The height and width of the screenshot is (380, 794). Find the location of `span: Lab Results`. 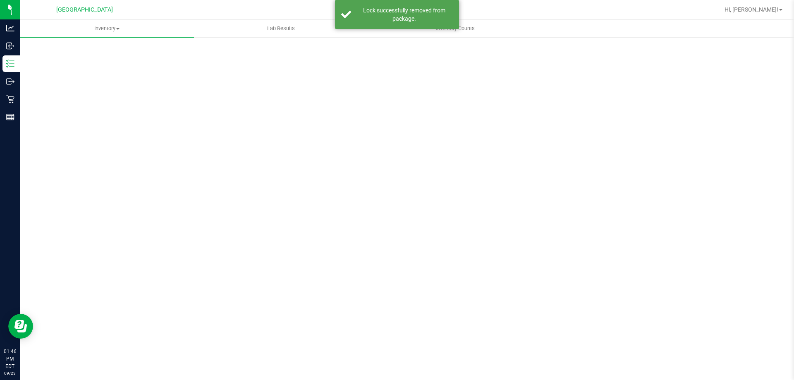

span: Lab Results is located at coordinates (281, 29).